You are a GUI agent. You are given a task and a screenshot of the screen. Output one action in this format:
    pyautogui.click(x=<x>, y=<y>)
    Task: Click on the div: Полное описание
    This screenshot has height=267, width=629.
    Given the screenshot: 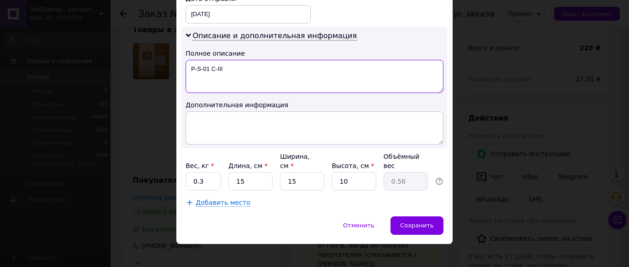 What is the action you would take?
    pyautogui.click(x=314, y=53)
    